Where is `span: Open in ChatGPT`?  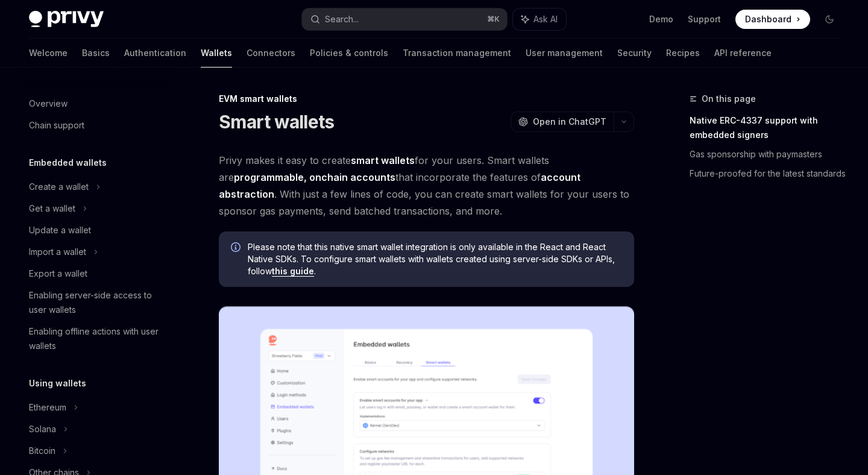
span: Open in ChatGPT is located at coordinates (570, 122).